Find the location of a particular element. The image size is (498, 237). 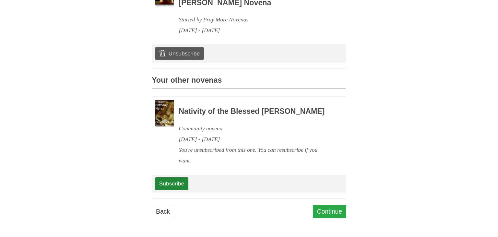

a: Unsubscribe is located at coordinates (179, 54).